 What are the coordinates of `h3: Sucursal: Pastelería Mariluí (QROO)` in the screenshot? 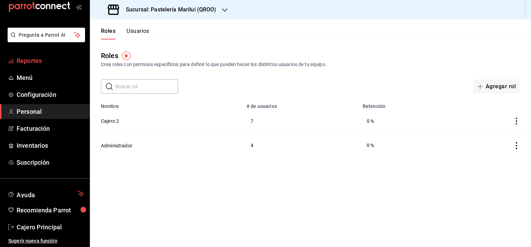 It's located at (168, 10).